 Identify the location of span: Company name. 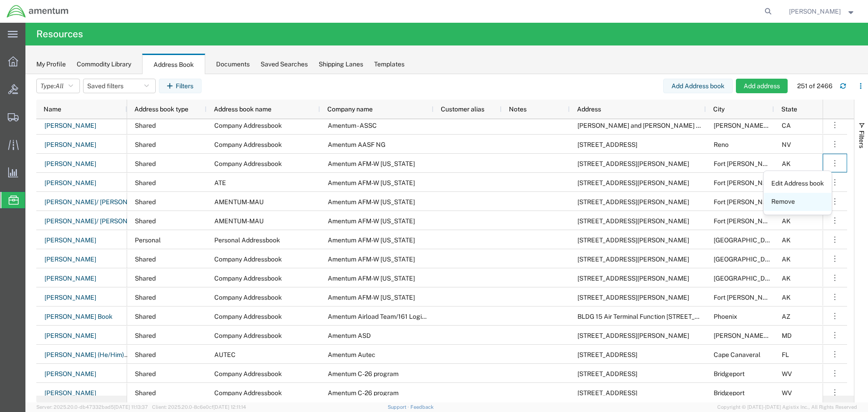
(350, 109).